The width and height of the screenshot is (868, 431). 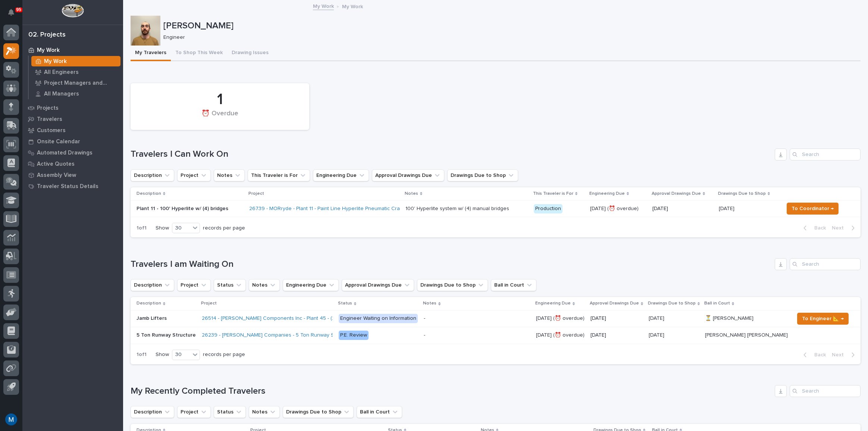 I want to click on button: My Travelers, so click(x=151, y=54).